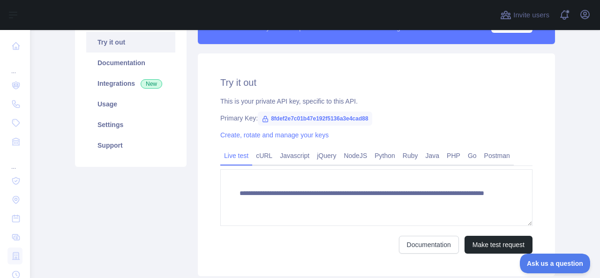 This screenshot has height=278, width=600. Describe the element at coordinates (131, 42) in the screenshot. I see `a: Try it out` at that location.